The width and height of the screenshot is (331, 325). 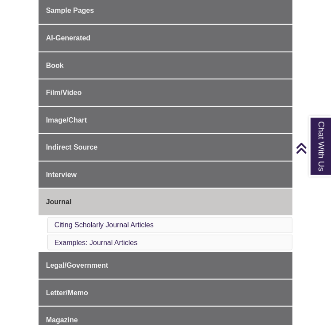 What do you see at coordinates (166, 175) in the screenshot?
I see `a: Interview` at bounding box center [166, 175].